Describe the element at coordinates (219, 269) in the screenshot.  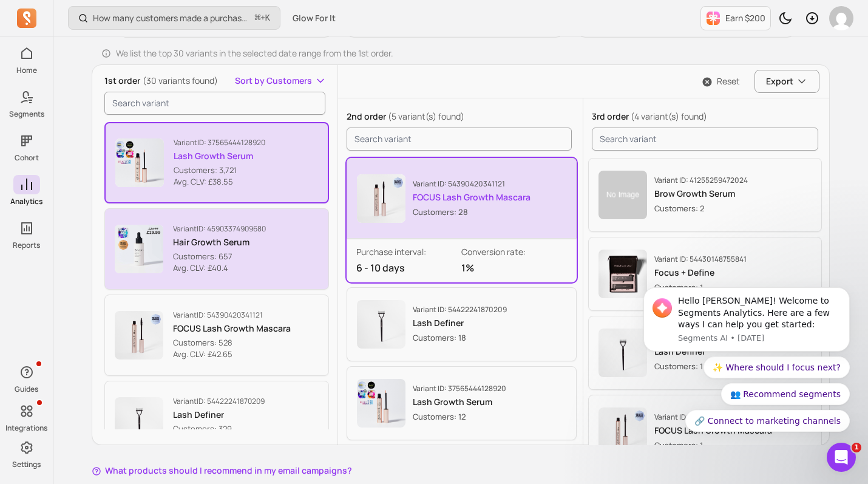
I see `p: Avg. CLV: £40.4` at that location.